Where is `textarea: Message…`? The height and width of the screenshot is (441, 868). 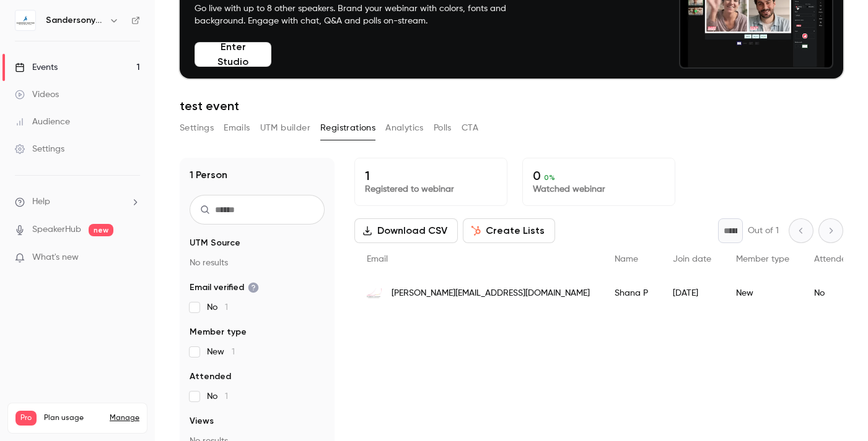
textarea: Message… is located at coordinates (124, 371).